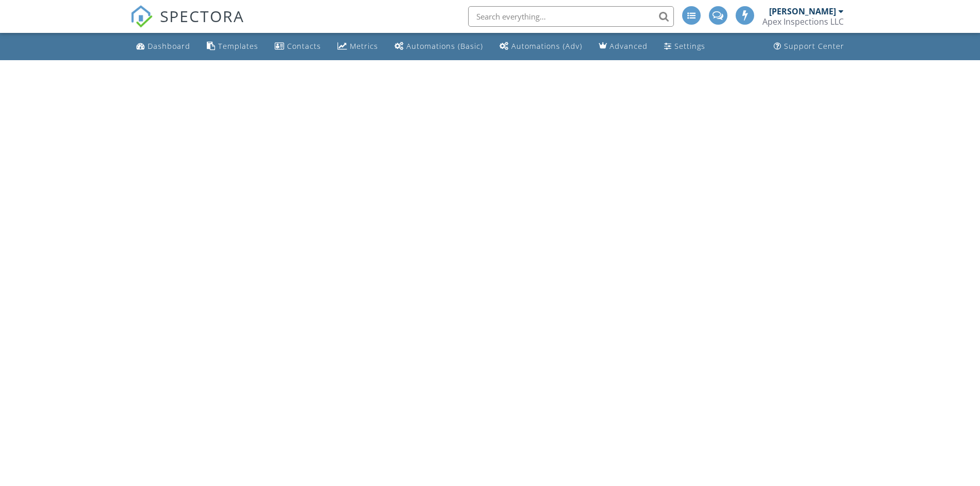 The image size is (980, 486). I want to click on div: Support Center, so click(814, 46).